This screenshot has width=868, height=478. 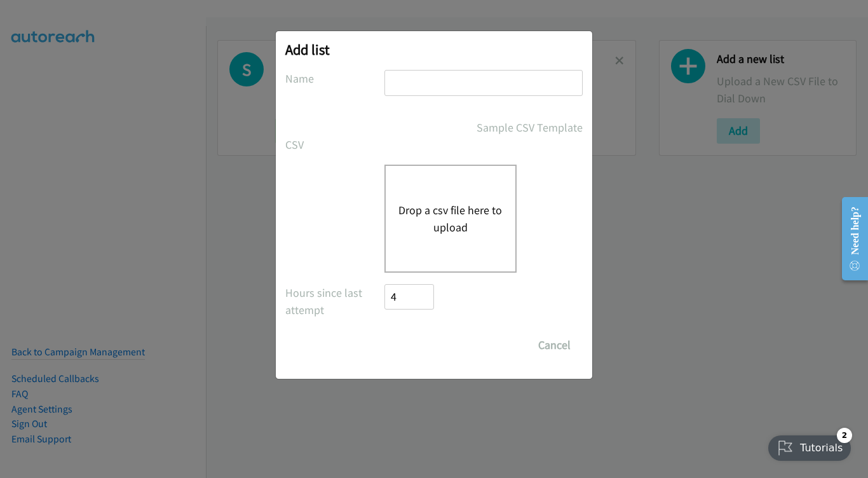 What do you see at coordinates (450, 218) in the screenshot?
I see `button: Drop a csv file here to upload` at bounding box center [450, 218].